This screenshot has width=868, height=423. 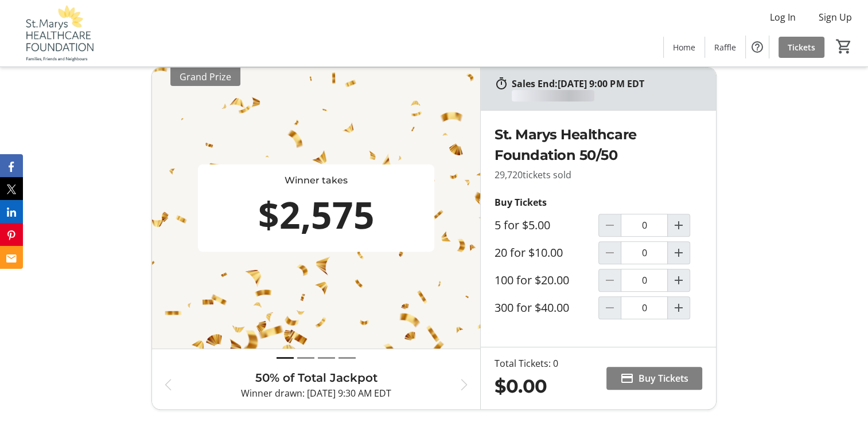 I want to click on div: Total Tickets: 0, so click(x=526, y=363).